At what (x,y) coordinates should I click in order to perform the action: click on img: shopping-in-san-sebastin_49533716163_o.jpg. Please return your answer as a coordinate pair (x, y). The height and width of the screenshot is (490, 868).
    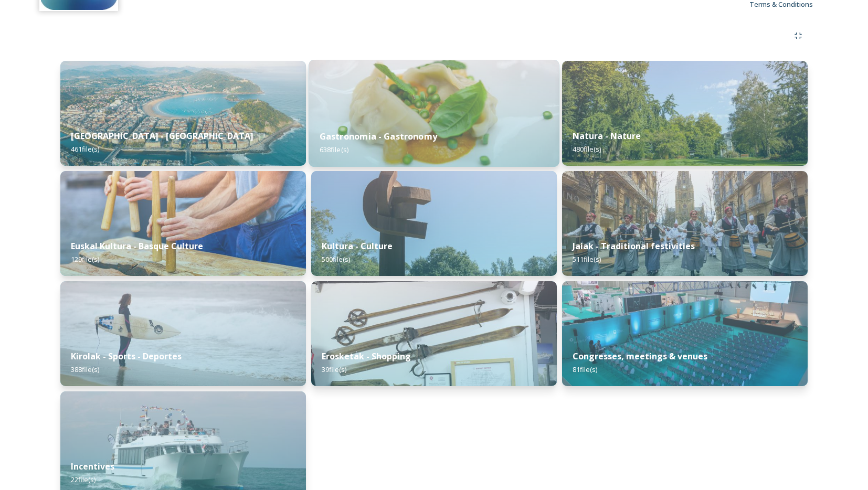
    Looking at the image, I should click on (434, 334).